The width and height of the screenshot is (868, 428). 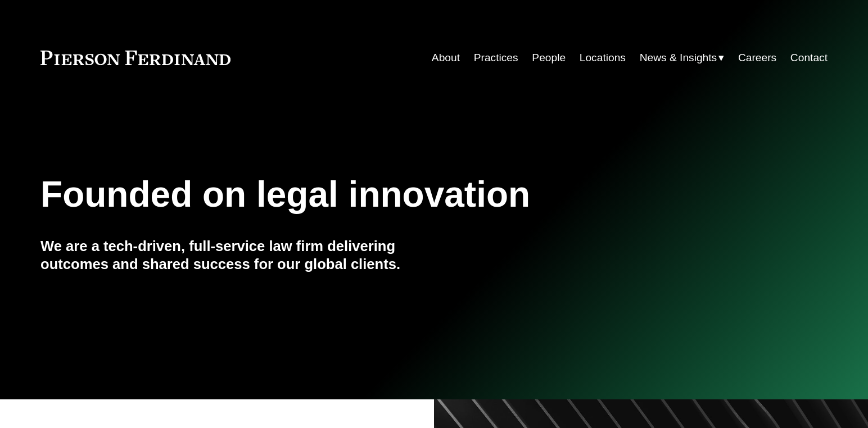 I want to click on span: News & Insights, so click(x=679, y=58).